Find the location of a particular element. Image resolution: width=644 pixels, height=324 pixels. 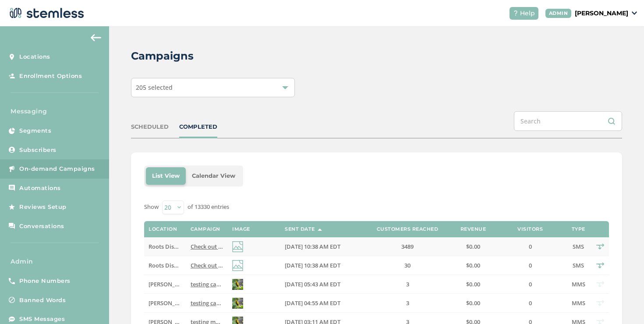

span: Automations is located at coordinates (40, 188).